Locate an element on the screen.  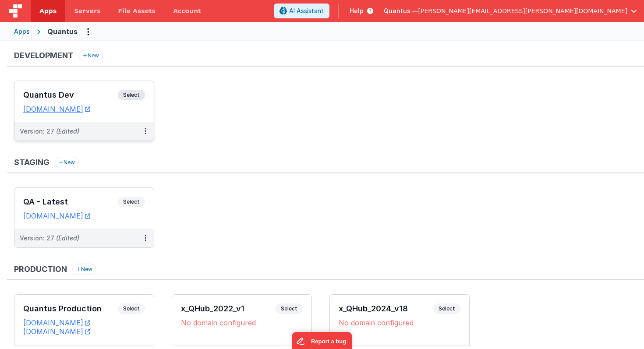
h3: Production is located at coordinates (41, 269).